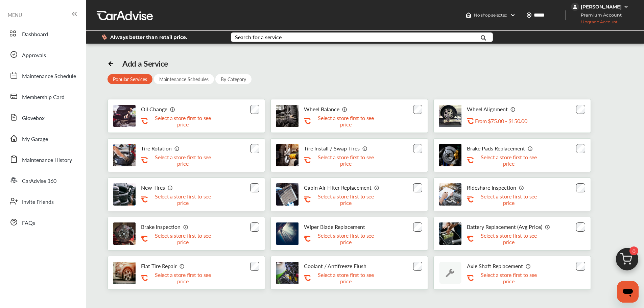 This screenshot has height=308, width=644. What do you see at coordinates (575, 7) in the screenshot?
I see `img: jVpblrzwTbfkPYzPPzSLxeg0AAAAASUVORK5CYII=` at bounding box center [575, 7].